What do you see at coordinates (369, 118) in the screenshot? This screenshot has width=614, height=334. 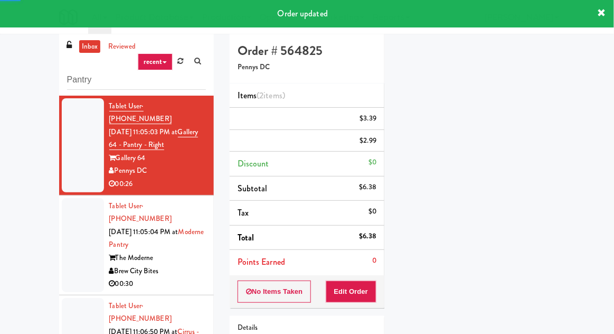 I see `div: $3.39` at bounding box center [369, 118].